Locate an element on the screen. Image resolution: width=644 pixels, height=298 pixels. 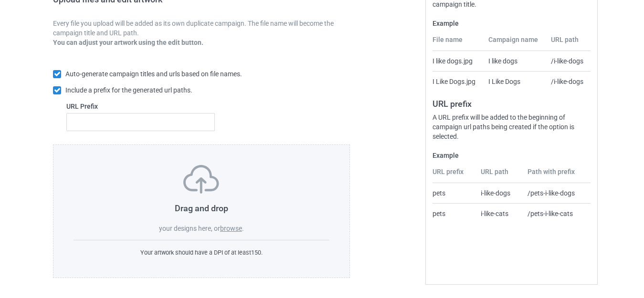
img: svg+xml;base64,PD94bWwgdmVyc2lvbj0iMS4wIiBlbmNvZGluZz0iVVRGLTgiPz4KPHN2ZyB3aWR0aD0iNzVweCIgaGVpZ2... is located at coordinates (201, 180).